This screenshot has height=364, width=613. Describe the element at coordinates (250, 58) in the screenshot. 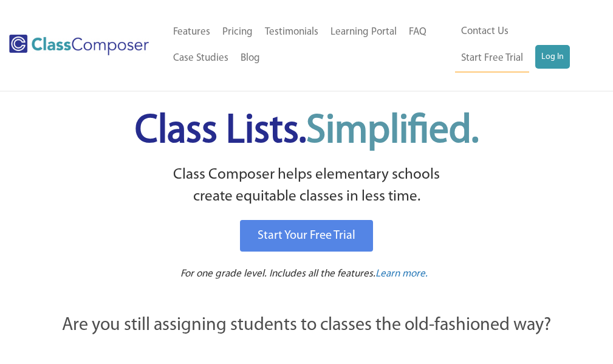

I see `a: Blog` at that location.